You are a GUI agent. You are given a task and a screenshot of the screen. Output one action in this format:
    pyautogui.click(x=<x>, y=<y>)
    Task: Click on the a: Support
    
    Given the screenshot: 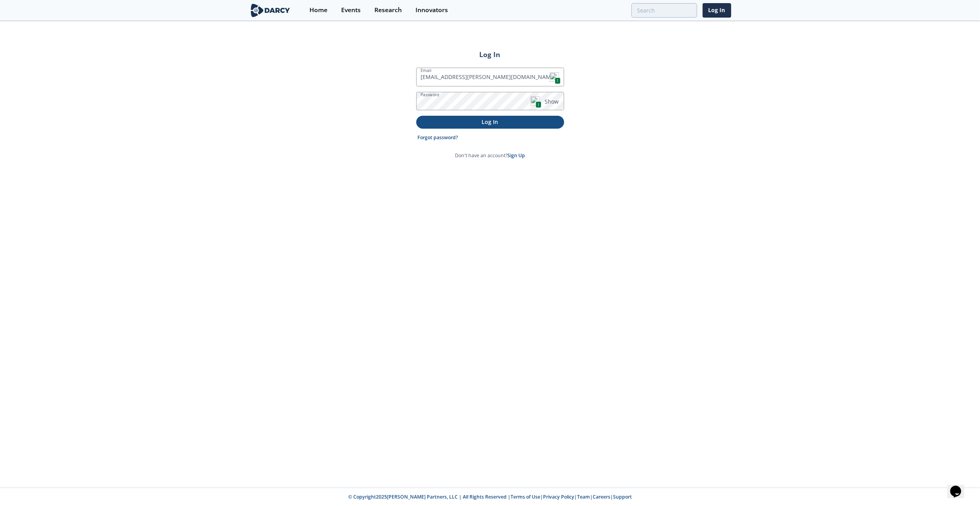 What is the action you would take?
    pyautogui.click(x=622, y=496)
    